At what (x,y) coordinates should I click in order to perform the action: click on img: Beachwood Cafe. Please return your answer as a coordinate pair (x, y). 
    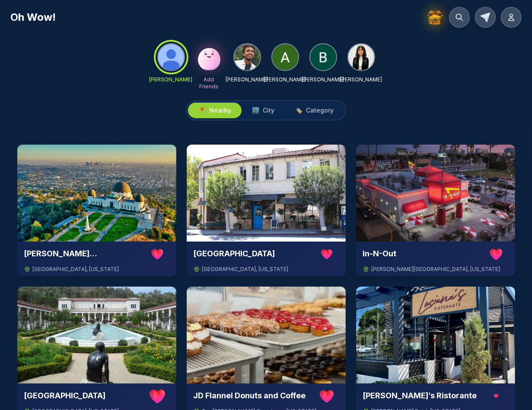
    Looking at the image, I should click on (266, 193).